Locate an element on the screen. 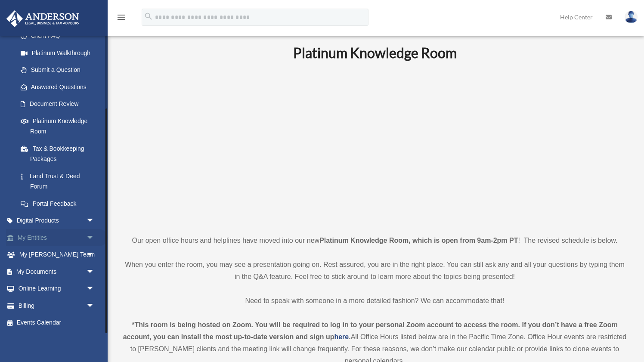 This screenshot has width=644, height=362. a: menu is located at coordinates (122, 19).